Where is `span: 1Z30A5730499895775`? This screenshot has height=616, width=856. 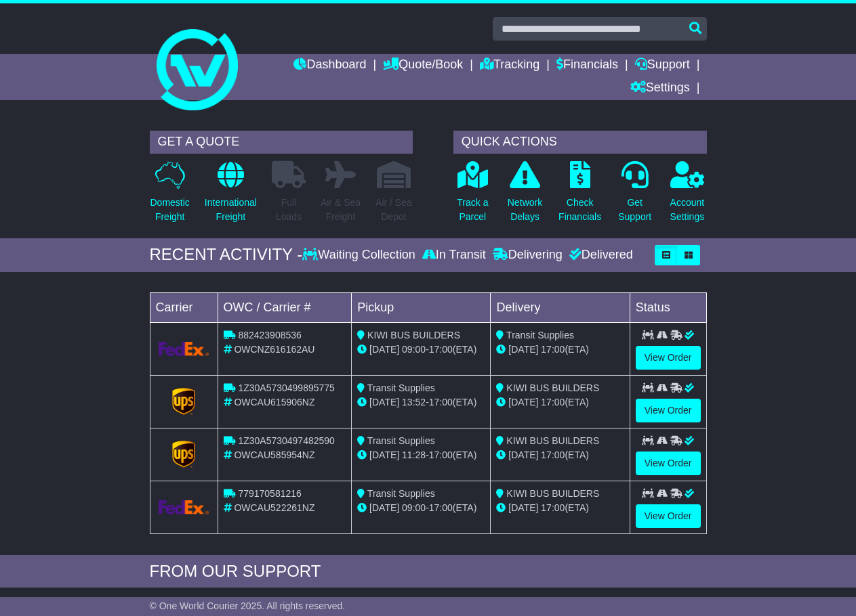
span: 1Z30A5730499895775 is located at coordinates (286, 388).